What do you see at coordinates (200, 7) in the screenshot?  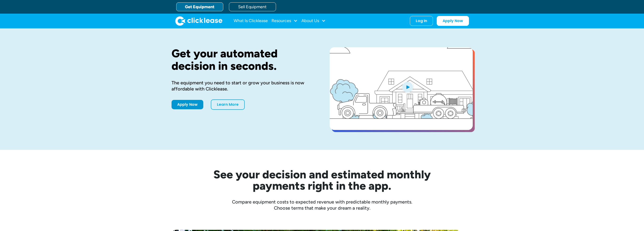 I see `a: Get Equipment` at bounding box center [200, 7].